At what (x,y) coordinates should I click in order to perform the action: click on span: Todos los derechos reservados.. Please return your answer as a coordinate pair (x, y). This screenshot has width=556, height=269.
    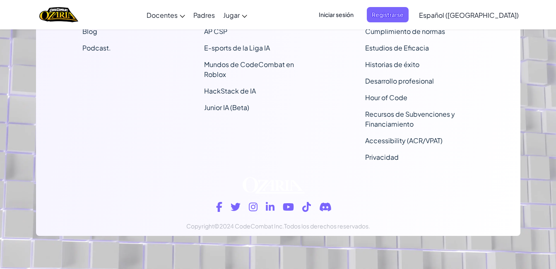
    Looking at the image, I should click on (327, 226).